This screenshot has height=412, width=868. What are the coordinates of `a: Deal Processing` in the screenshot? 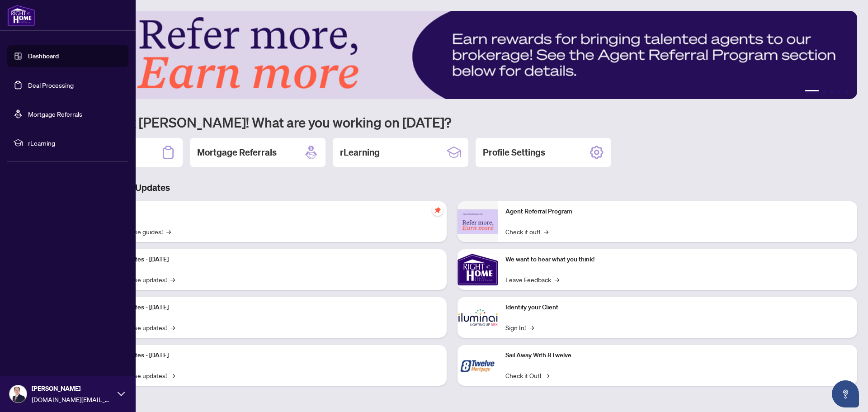 It's located at (50, 85).